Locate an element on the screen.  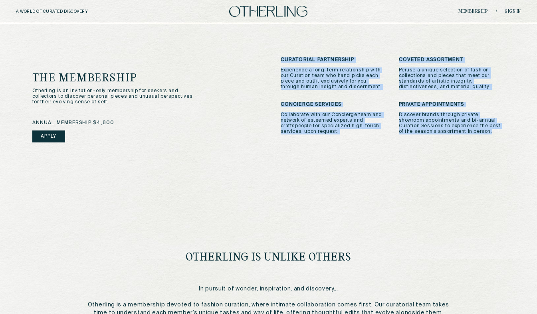
h3: Private Appointments is located at coordinates (452, 105).